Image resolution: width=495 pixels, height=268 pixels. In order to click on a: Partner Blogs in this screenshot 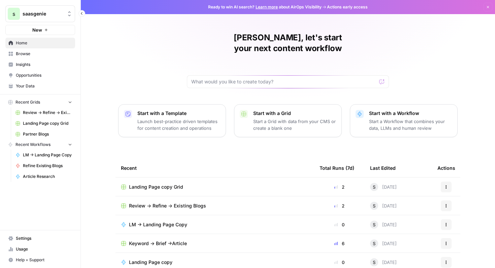, I will do `click(44, 134)`.